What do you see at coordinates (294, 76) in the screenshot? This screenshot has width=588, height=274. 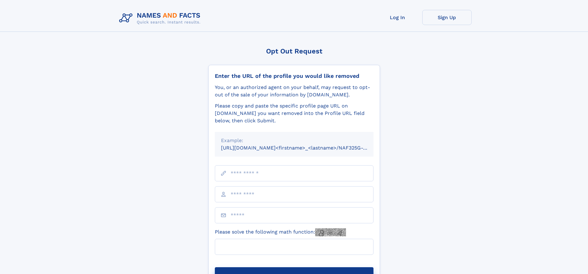 I see `div: Enter the URL of the profile you would like removed` at bounding box center [294, 76].